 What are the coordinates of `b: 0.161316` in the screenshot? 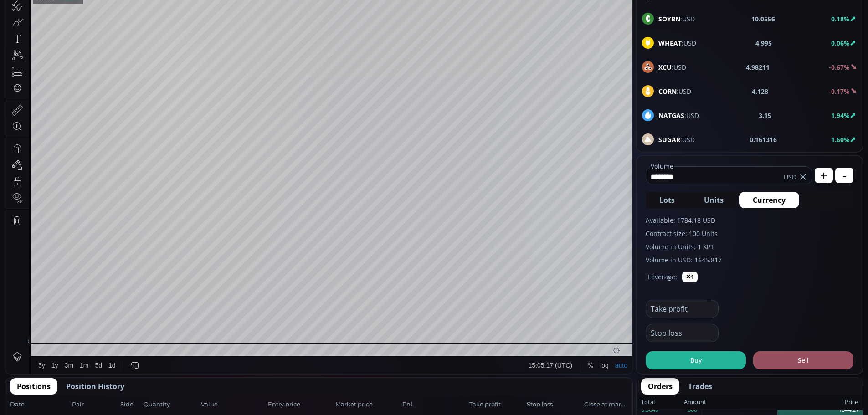 It's located at (763, 139).